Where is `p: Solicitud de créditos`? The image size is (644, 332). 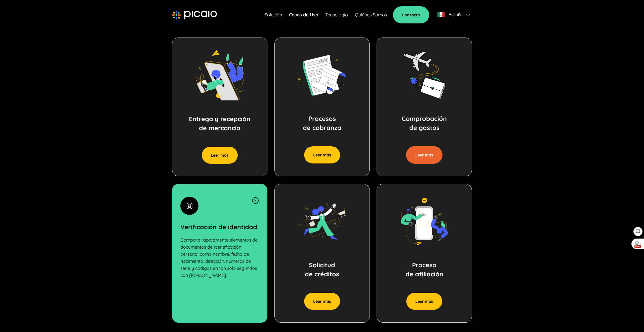 p: Solicitud de créditos is located at coordinates (322, 269).